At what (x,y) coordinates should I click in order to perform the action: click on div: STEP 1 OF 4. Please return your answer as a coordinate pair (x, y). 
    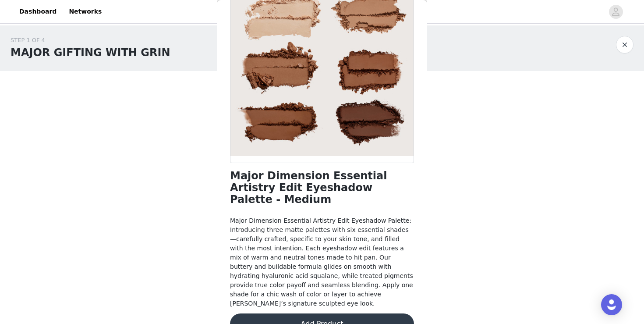
    Looking at the image, I should click on (90, 40).